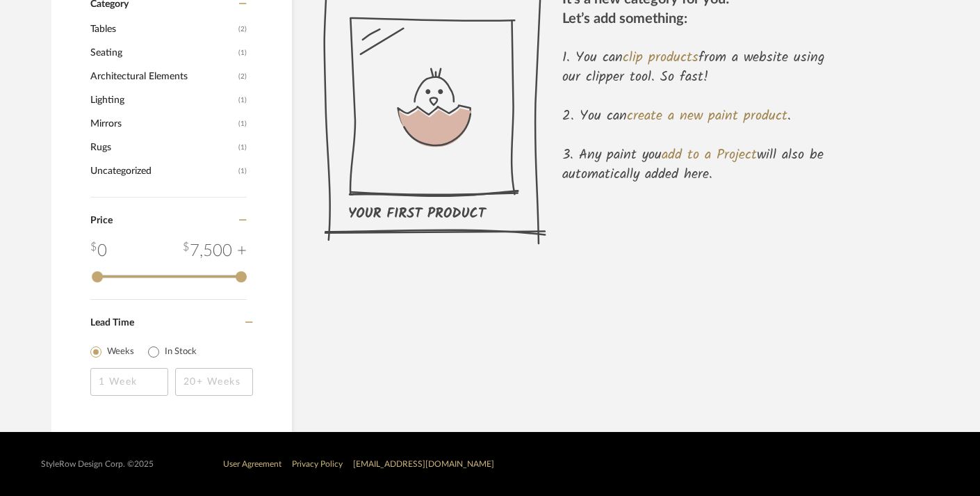 Image resolution: width=980 pixels, height=496 pixels. I want to click on span: Tables, so click(163, 29).